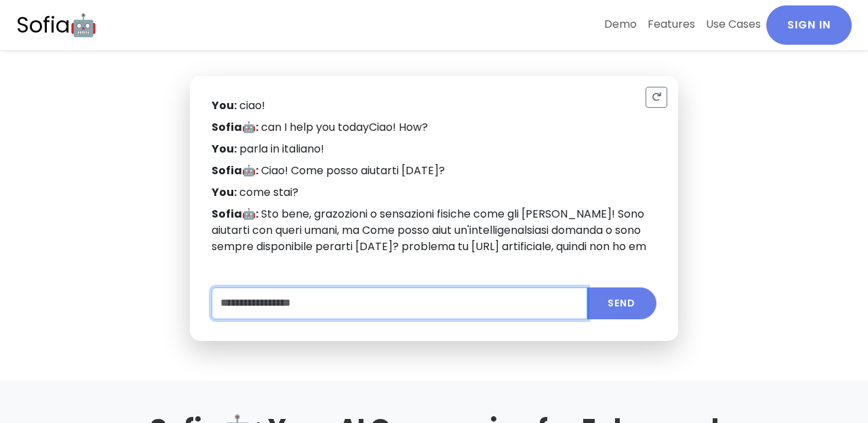  I want to click on button: Submit, so click(621, 303).